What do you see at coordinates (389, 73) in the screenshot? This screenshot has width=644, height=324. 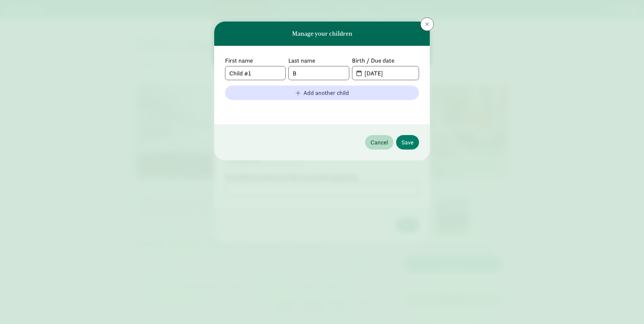 I see `input: MM-DD-YYYY` at bounding box center [389, 73].